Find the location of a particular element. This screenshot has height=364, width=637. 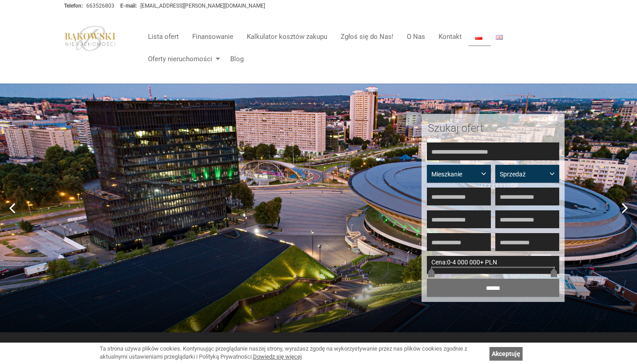

span: 4 000 000+ PLN is located at coordinates (475, 262).